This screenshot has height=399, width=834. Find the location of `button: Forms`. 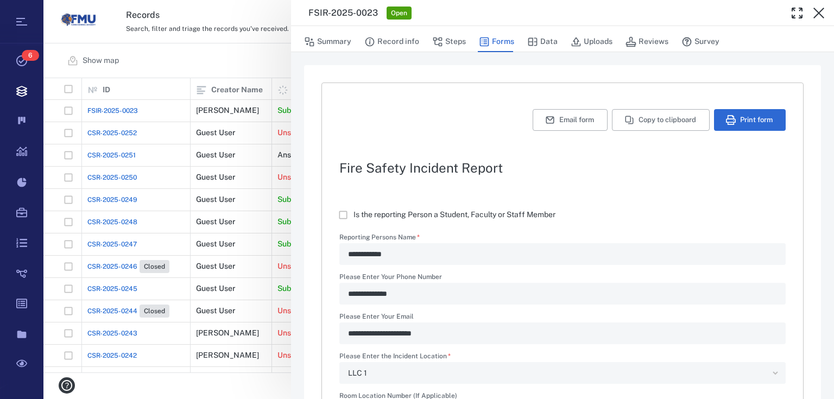

button: Forms is located at coordinates (496, 42).